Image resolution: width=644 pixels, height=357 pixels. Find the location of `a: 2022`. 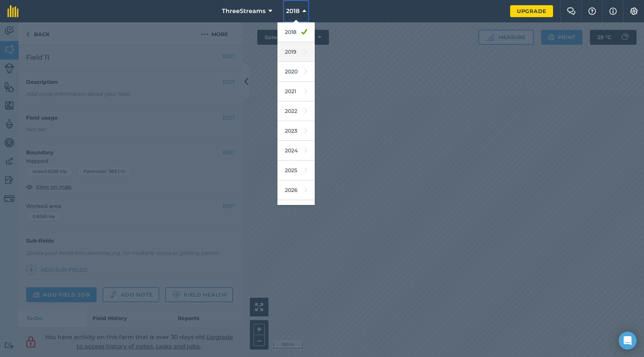

a: 2022 is located at coordinates (296, 111).